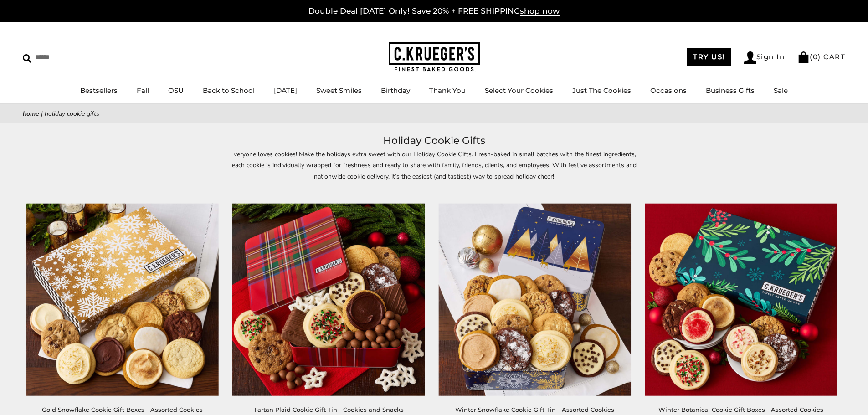 The height and width of the screenshot is (415, 868). Describe the element at coordinates (781, 91) in the screenshot. I see `a: Sale` at that location.